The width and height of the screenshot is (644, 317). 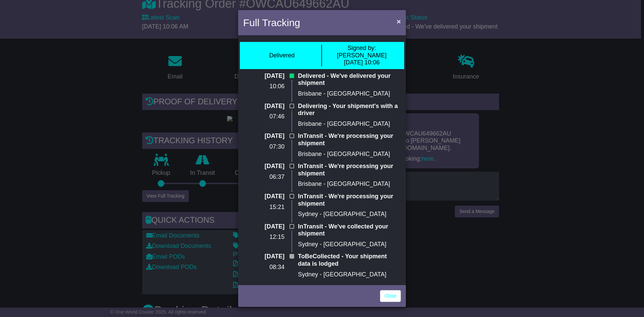 I want to click on p: 06:37, so click(x=264, y=177).